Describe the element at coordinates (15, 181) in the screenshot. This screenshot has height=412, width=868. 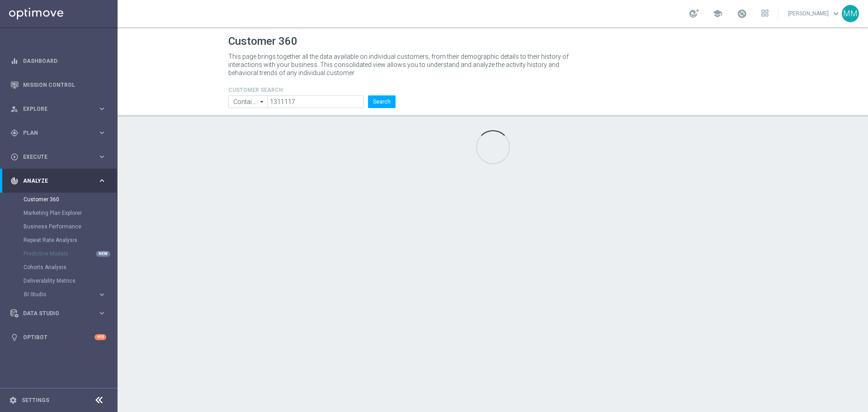
I see `i: track_changes` at that location.